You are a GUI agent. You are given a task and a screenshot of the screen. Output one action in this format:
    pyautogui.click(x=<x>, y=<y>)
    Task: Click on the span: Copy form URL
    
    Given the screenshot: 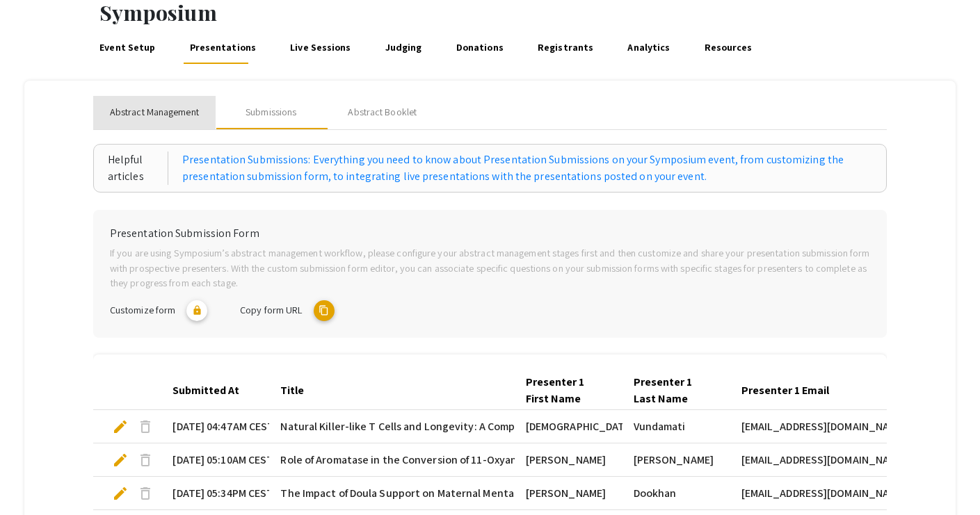 What is the action you would take?
    pyautogui.click(x=270, y=309)
    